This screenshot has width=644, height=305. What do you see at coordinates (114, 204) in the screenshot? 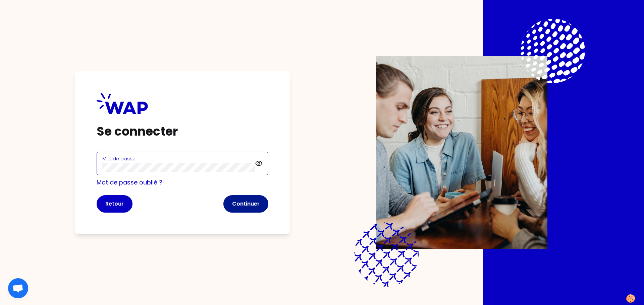
I see `button: Retour` at bounding box center [114, 204].